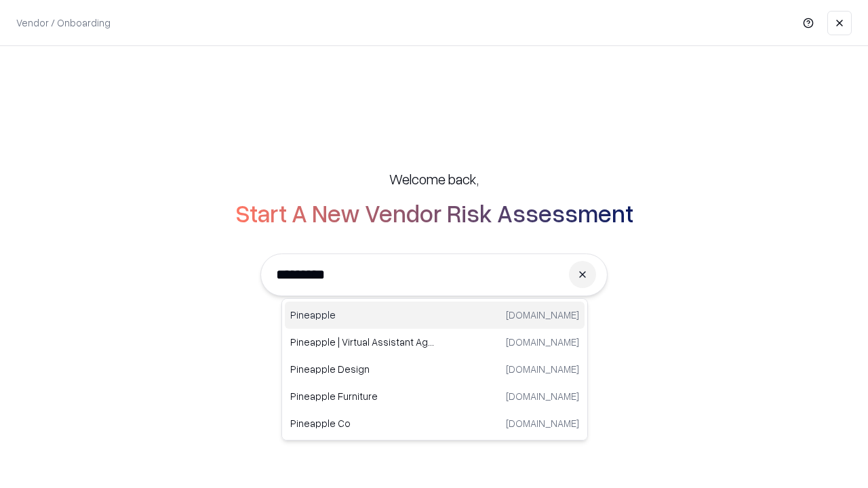 The height and width of the screenshot is (488, 868). What do you see at coordinates (434, 213) in the screenshot?
I see `h2: Start A New Vendor Risk Assessment` at bounding box center [434, 213].